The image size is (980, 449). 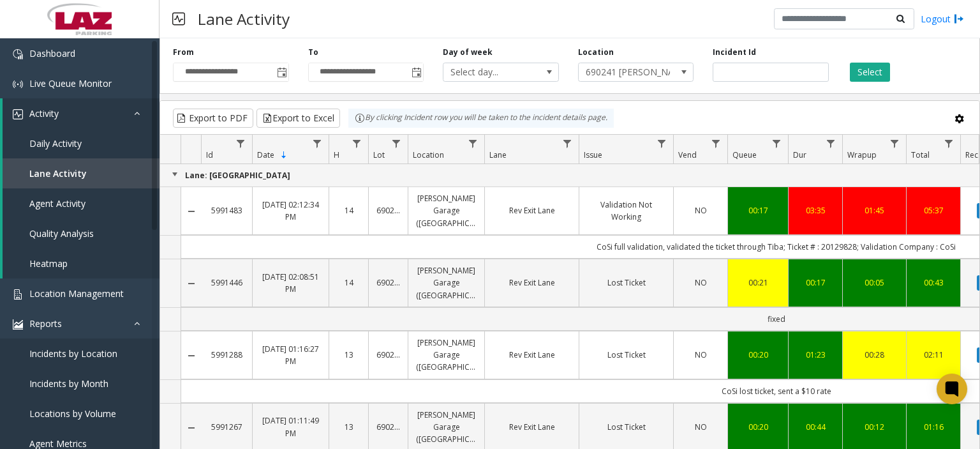 What do you see at coordinates (745, 155) in the screenshot?
I see `span: Queue` at bounding box center [745, 155].